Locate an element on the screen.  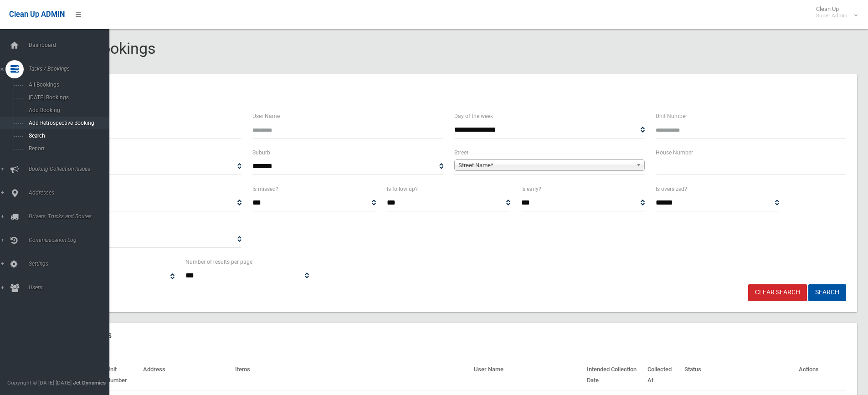
span: Add Retrospective Booking is located at coordinates (67, 123).